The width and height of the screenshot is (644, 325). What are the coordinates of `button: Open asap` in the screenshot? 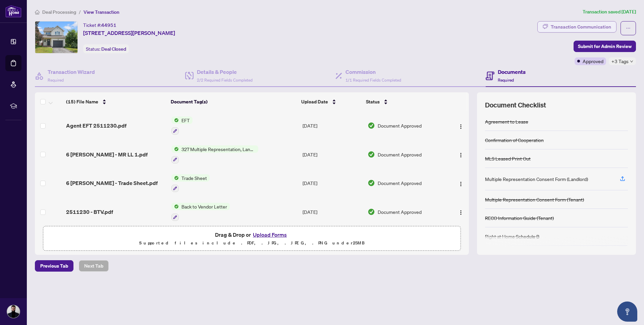 It's located at (627, 312).